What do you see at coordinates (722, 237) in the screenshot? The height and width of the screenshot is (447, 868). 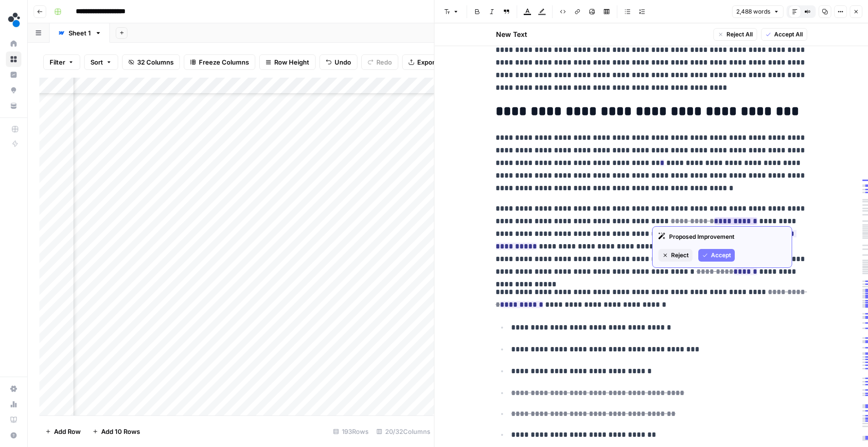 I see `div: Proposed Improvement` at bounding box center [722, 237].